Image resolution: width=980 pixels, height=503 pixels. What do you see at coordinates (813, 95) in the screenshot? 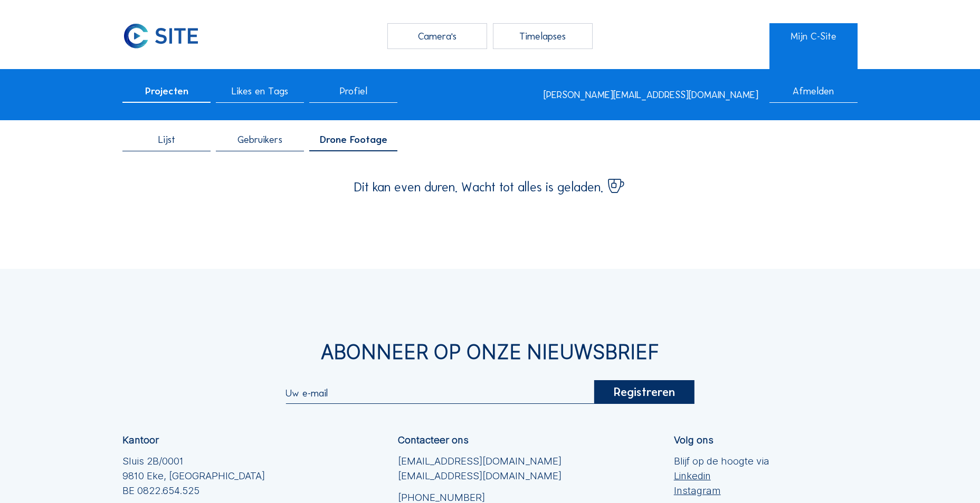
I see `div: Afmelden` at bounding box center [813, 95].